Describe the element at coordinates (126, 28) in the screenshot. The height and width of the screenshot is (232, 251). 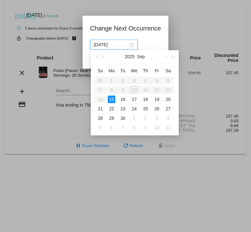
I see `h1: Change Next Occurrence` at that location.